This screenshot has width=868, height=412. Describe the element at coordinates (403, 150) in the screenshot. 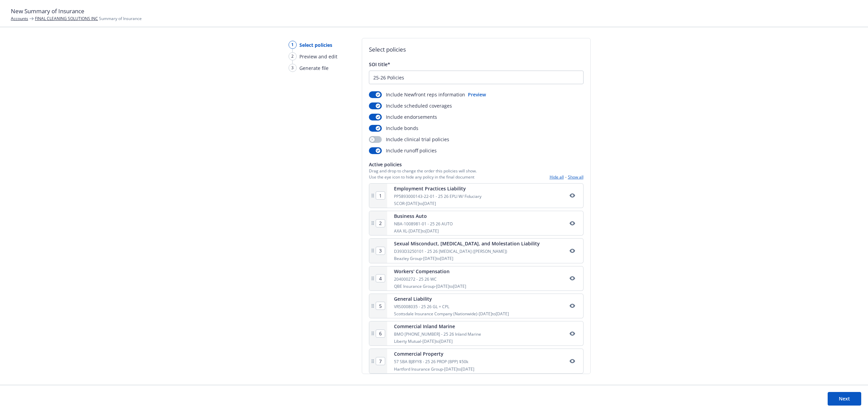

I see `div: Include runoff policies` at that location.